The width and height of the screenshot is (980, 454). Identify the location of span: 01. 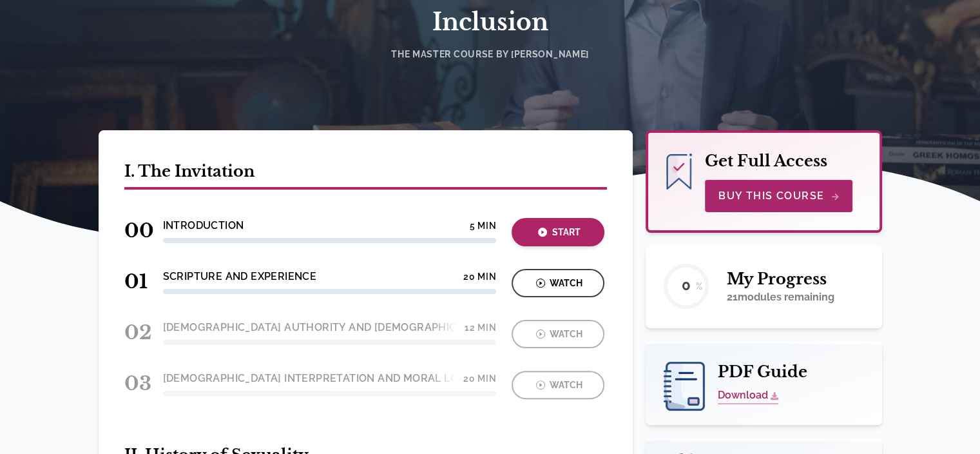
(136, 281).